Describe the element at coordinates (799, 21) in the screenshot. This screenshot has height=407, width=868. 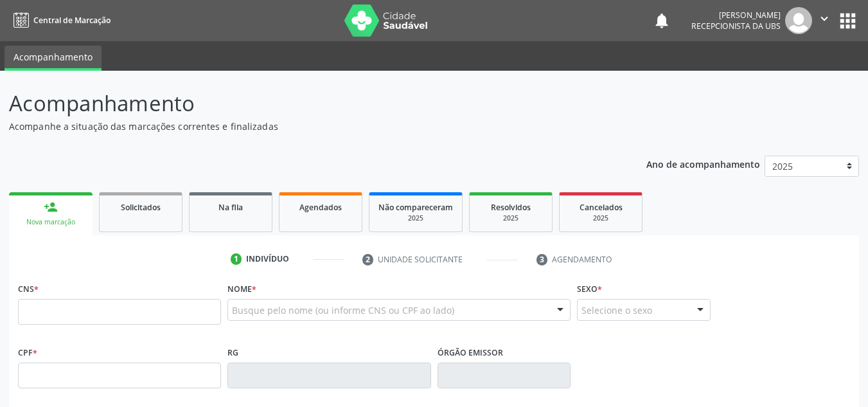
I see `img: img` at that location.